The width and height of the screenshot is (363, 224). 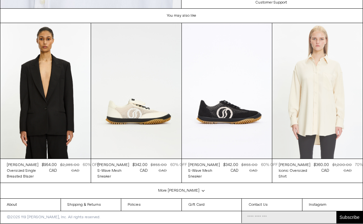 What do you see at coordinates (182, 16) in the screenshot?
I see `h1: You may also like` at bounding box center [182, 16].